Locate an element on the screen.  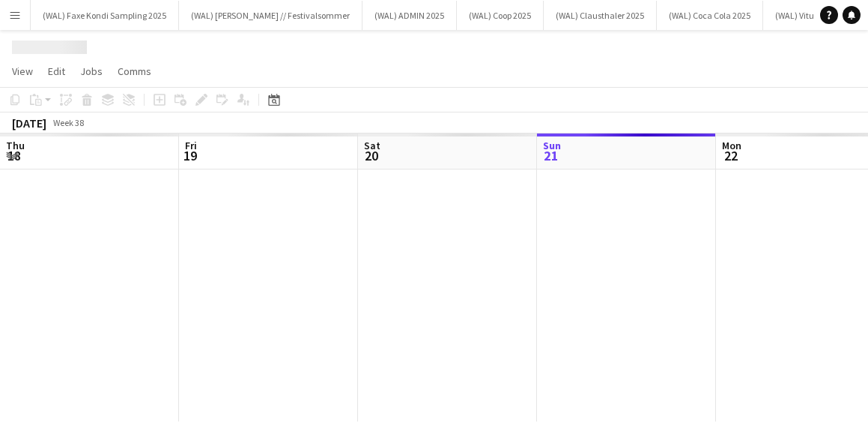
span: 19 is located at coordinates (190, 155).